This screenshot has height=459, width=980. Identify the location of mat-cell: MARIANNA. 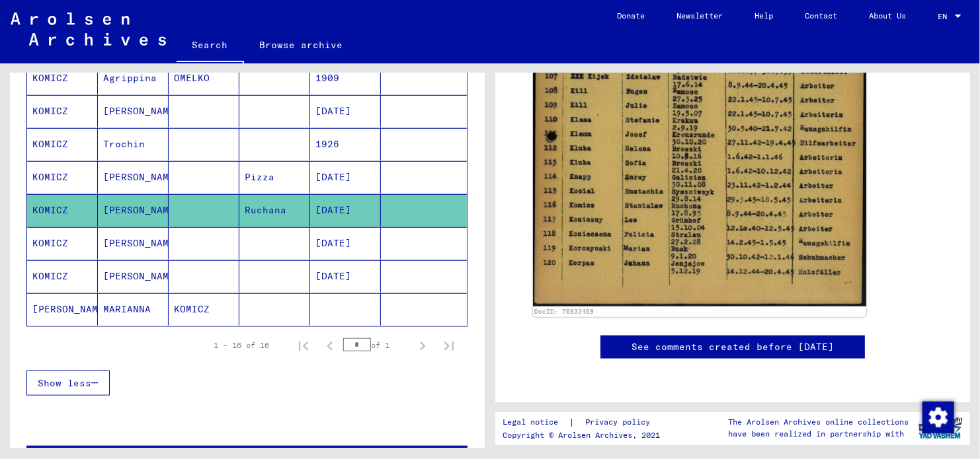
(133, 309).